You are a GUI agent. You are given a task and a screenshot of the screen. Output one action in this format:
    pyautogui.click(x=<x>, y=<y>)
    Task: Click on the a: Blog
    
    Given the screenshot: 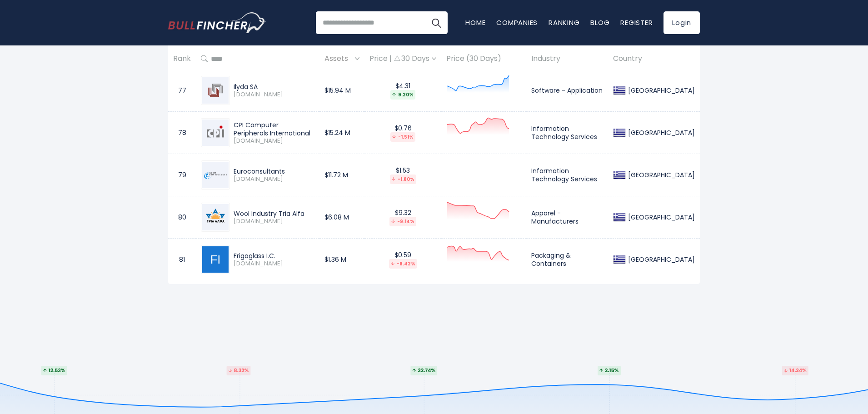 What is the action you would take?
    pyautogui.click(x=599, y=22)
    